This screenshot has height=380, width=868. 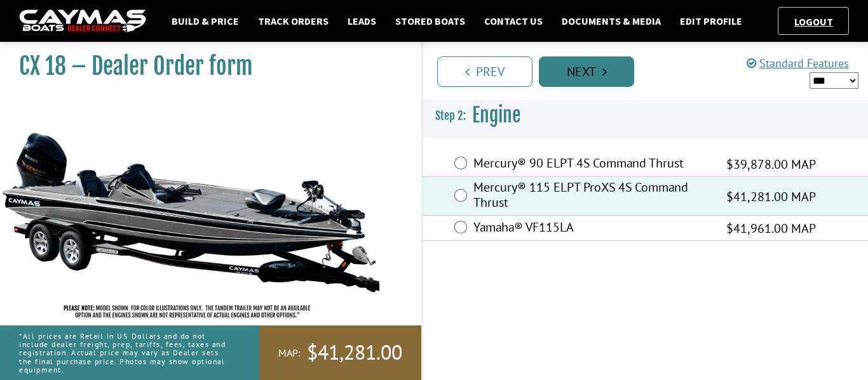 What do you see at coordinates (813, 22) in the screenshot?
I see `a: Logout` at bounding box center [813, 22].